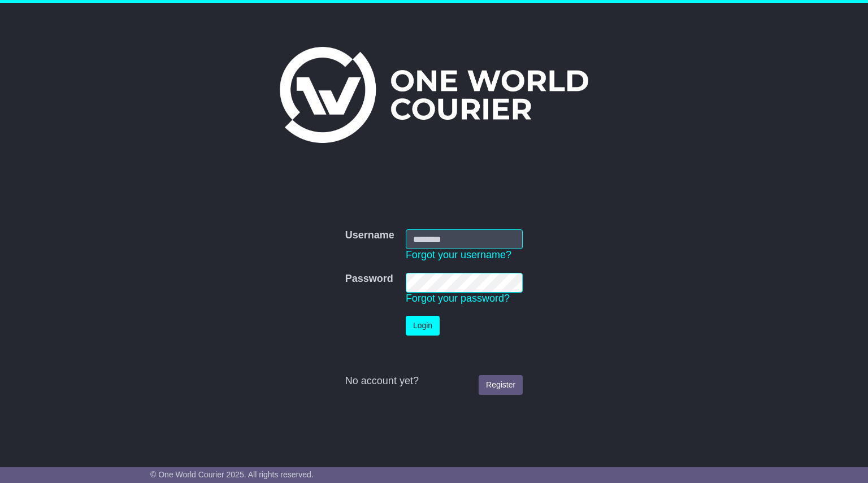 The width and height of the screenshot is (868, 483). What do you see at coordinates (500, 385) in the screenshot?
I see `a: Register` at bounding box center [500, 385].